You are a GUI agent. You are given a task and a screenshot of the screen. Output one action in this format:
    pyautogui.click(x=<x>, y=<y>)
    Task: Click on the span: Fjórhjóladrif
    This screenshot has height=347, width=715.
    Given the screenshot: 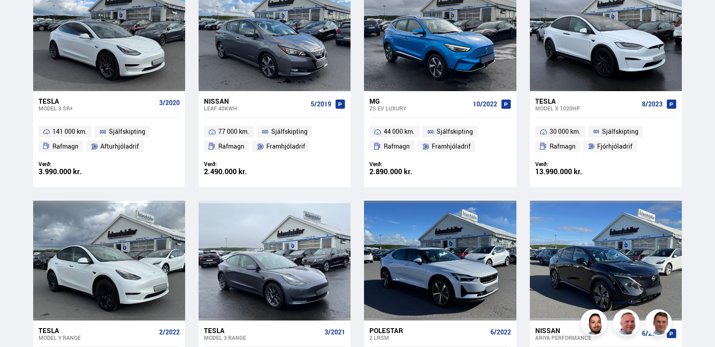 What is the action you would take?
    pyautogui.click(x=615, y=146)
    